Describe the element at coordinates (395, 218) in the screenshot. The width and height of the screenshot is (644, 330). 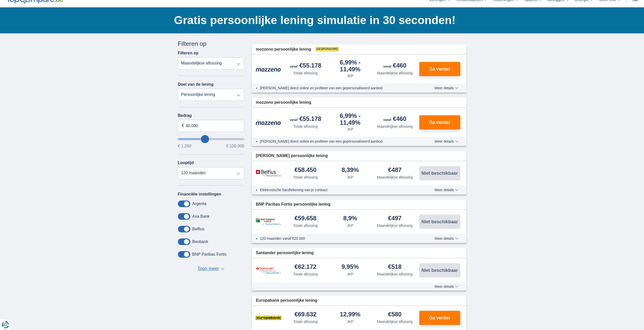
I see `div: €497` at that location.